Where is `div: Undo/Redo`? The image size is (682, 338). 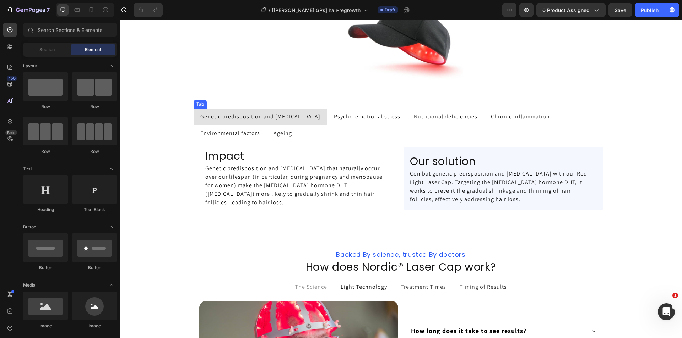 div: Undo/Redo is located at coordinates (148, 10).